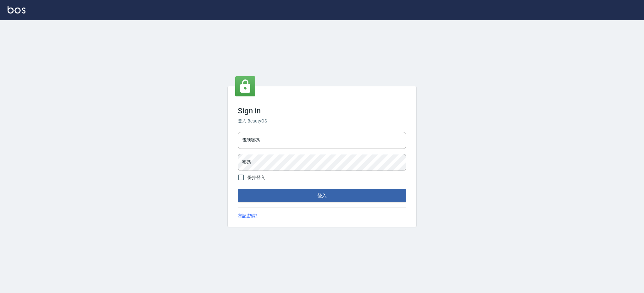  I want to click on button: 登入, so click(322, 196).